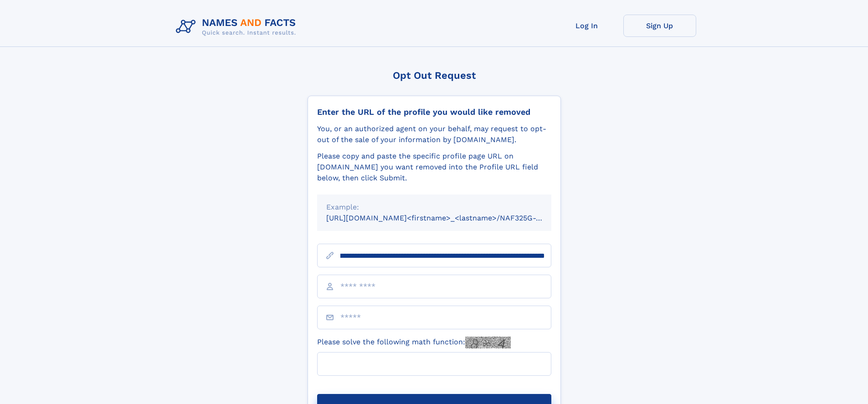  Describe the element at coordinates (434, 207) in the screenshot. I see `div: Example:` at that location.